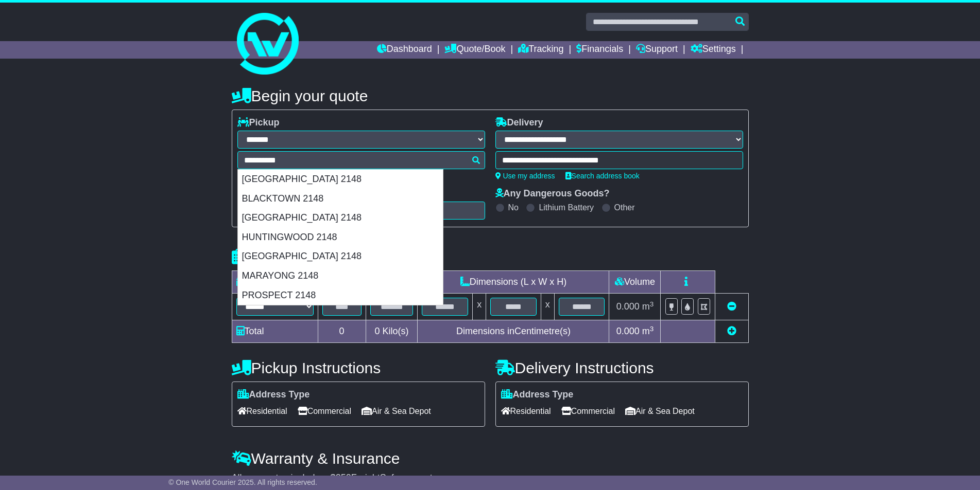 Image resolution: width=980 pixels, height=490 pixels. What do you see at coordinates (490, 96) in the screenshot?
I see `h4: Begin your quote` at bounding box center [490, 96].